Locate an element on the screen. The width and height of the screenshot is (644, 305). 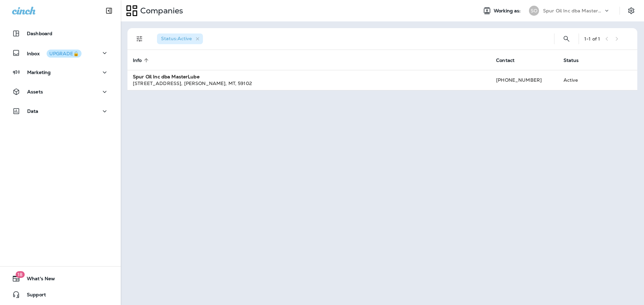
div: SO is located at coordinates (534, 11).